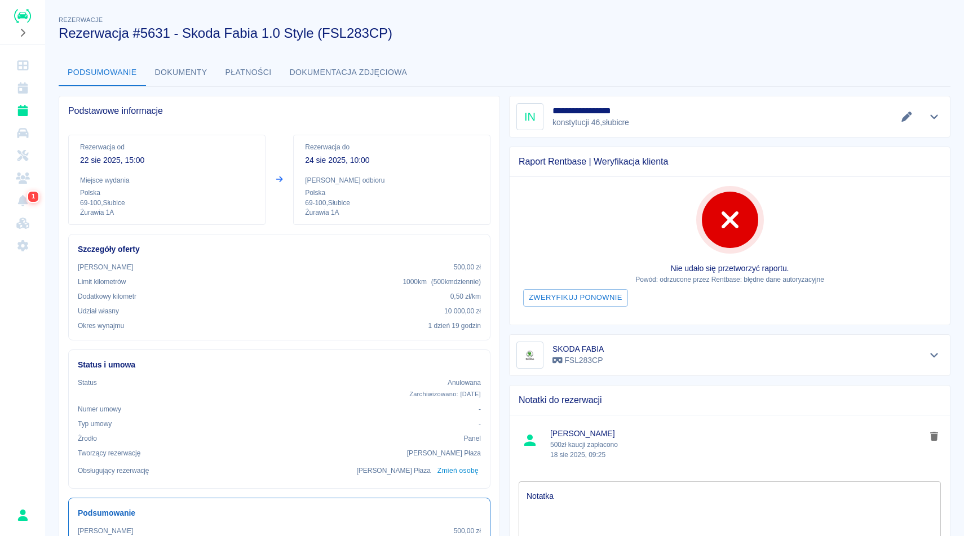 The width and height of the screenshot is (964, 536). Describe the element at coordinates (348, 73) in the screenshot. I see `button: Dokumentacja zdjęciowa` at that location.